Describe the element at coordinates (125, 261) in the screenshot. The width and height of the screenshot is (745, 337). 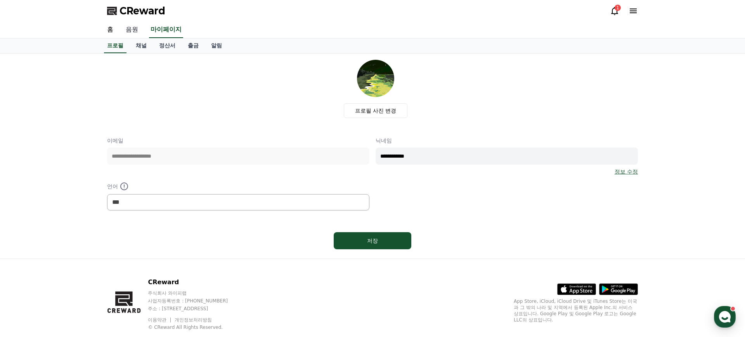
I see `span: 설정` at that location.